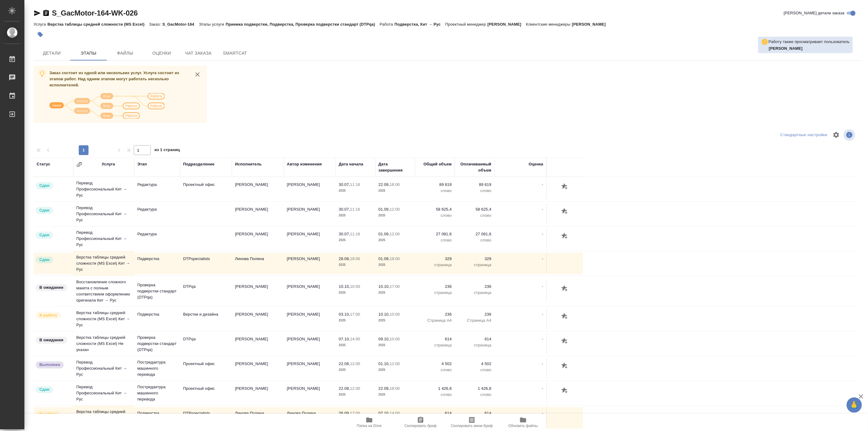 Image resolution: width=868 pixels, height=431 pixels. What do you see at coordinates (157, 369) in the screenshot?
I see `p: Постредактура машинного перевода` at bounding box center [157, 369].